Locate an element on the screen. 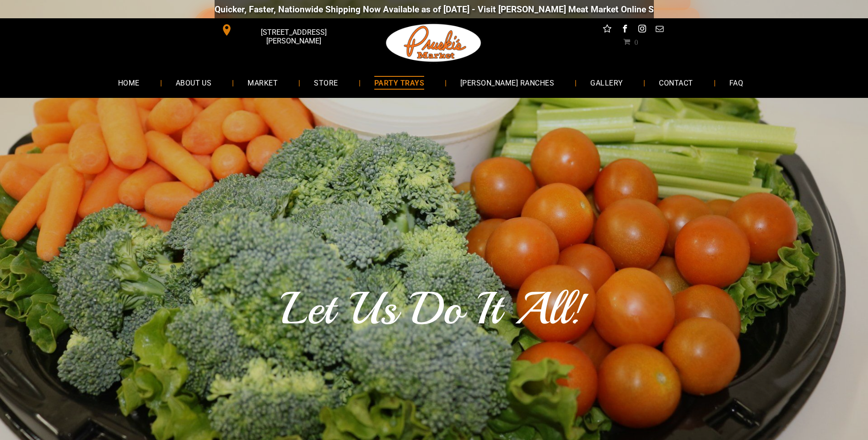 The image size is (868, 440). a: GALLERY is located at coordinates (606, 82).